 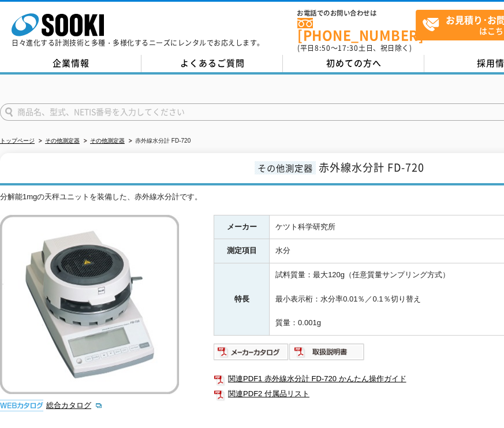 I want to click on th: 特長, so click(x=242, y=299).